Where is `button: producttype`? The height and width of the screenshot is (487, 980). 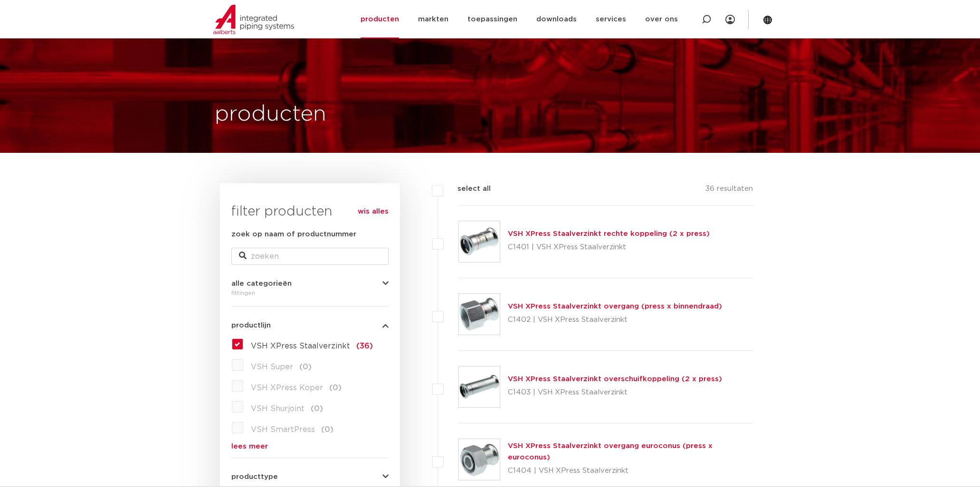 button: producttype is located at coordinates (310, 477).